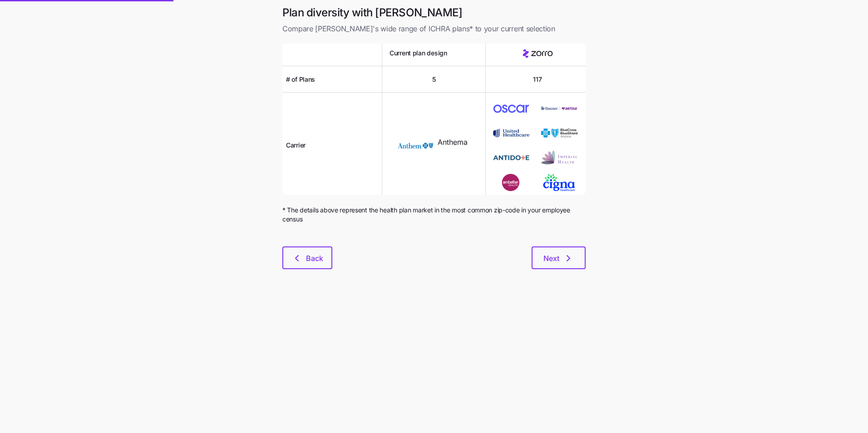 The image size is (868, 433). Describe the element at coordinates (315, 258) in the screenshot. I see `span: Back` at that location.